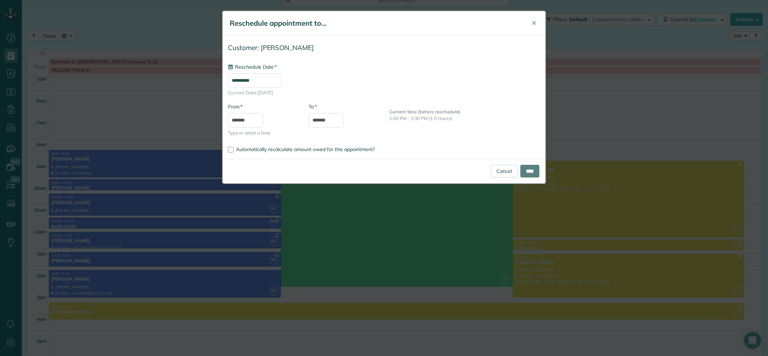 The height and width of the screenshot is (356, 768). What do you see at coordinates (263, 133) in the screenshot?
I see `span: Type or select a time` at bounding box center [263, 133].